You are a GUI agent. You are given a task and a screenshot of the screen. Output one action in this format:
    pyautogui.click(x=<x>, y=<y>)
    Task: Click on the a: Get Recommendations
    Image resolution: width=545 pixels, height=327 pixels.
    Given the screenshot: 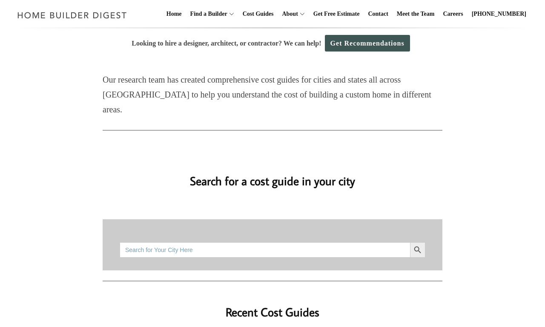 What is the action you would take?
    pyautogui.click(x=367, y=43)
    